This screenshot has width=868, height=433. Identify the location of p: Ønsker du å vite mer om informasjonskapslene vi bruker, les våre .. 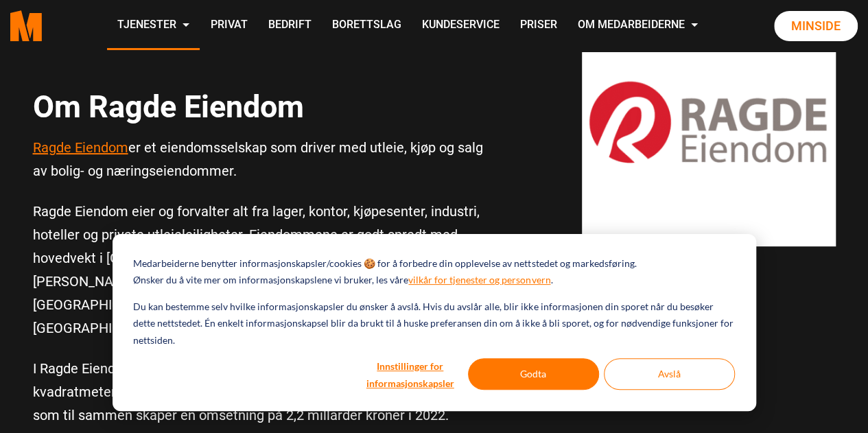
(342, 280).